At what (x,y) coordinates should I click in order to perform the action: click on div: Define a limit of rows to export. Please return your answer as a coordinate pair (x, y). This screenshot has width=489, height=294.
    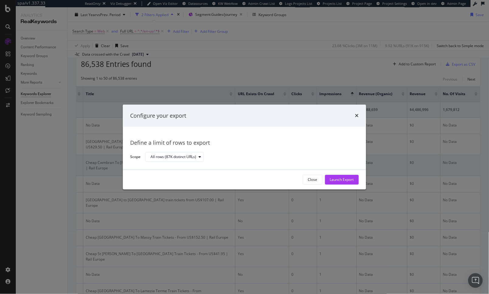
    Looking at the image, I should click on (244, 143).